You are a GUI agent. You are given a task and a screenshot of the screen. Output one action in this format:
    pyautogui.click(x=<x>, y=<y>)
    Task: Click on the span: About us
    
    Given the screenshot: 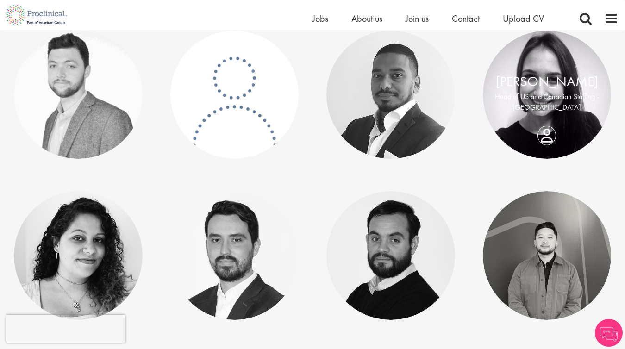 What is the action you would take?
    pyautogui.click(x=367, y=19)
    